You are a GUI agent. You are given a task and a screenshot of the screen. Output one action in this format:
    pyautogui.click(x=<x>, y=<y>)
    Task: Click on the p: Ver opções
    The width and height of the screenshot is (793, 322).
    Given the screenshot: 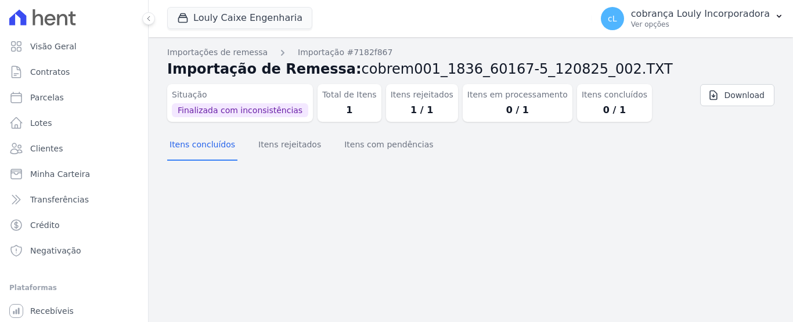 What is the action you would take?
    pyautogui.click(x=700, y=24)
    